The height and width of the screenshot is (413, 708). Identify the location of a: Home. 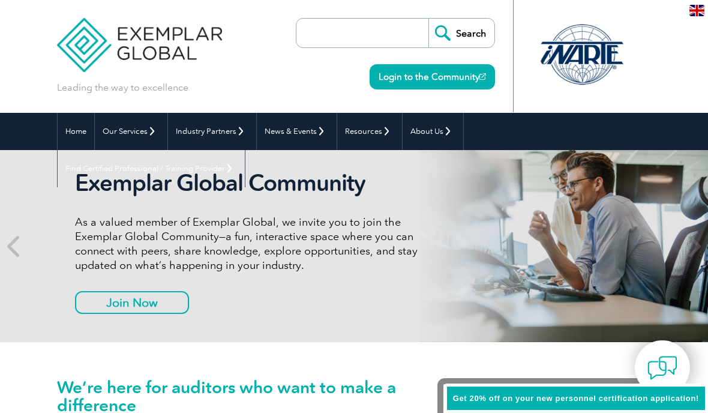
(76, 131).